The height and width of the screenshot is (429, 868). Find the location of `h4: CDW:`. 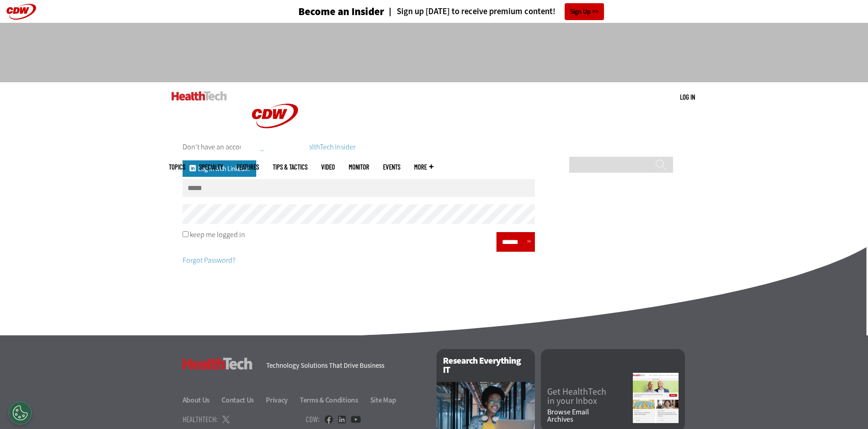

h4: CDW: is located at coordinates (312, 419).